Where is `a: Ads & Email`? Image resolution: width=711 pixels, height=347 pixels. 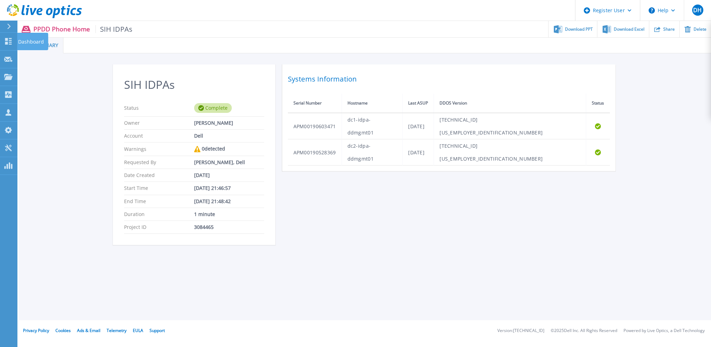 a: Ads & Email is located at coordinates (89, 331).